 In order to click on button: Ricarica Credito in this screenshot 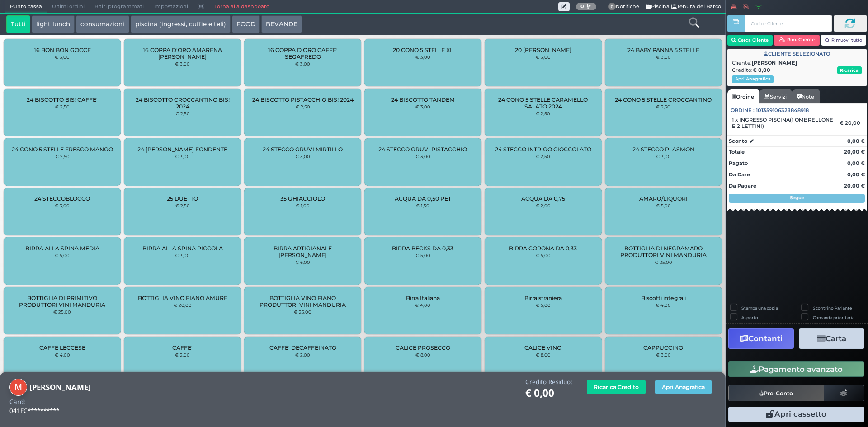, I will do `click(616, 387)`.